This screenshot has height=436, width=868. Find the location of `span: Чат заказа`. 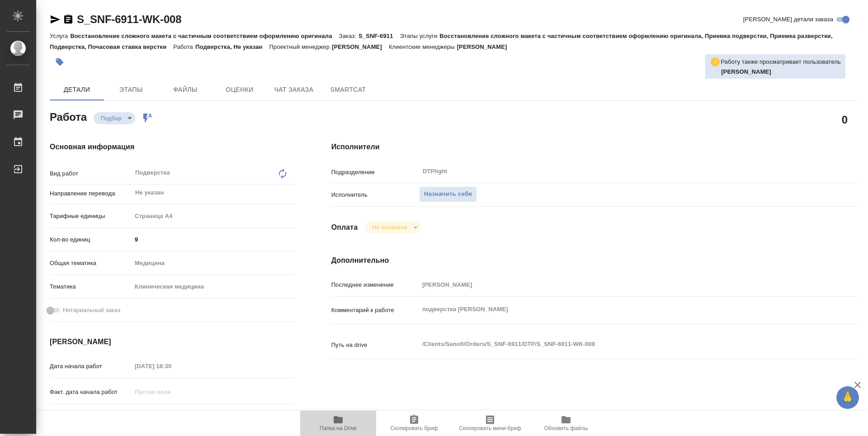

span: Чат заказа is located at coordinates (294, 90).